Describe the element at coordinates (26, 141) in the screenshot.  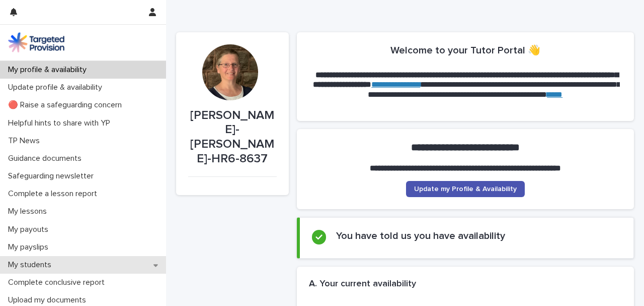
I see `p: TP News` at that location.